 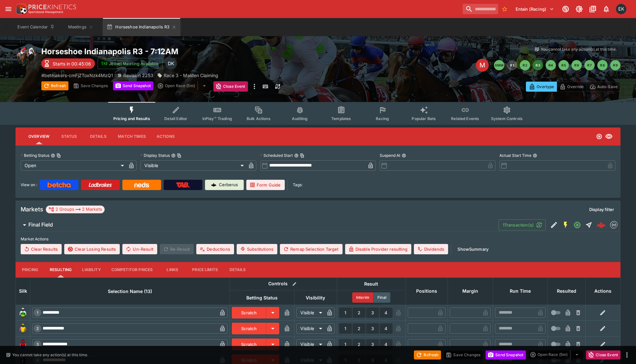 What do you see at coordinates (565, 9) in the screenshot?
I see `button: Connected to PK` at bounding box center [565, 9].